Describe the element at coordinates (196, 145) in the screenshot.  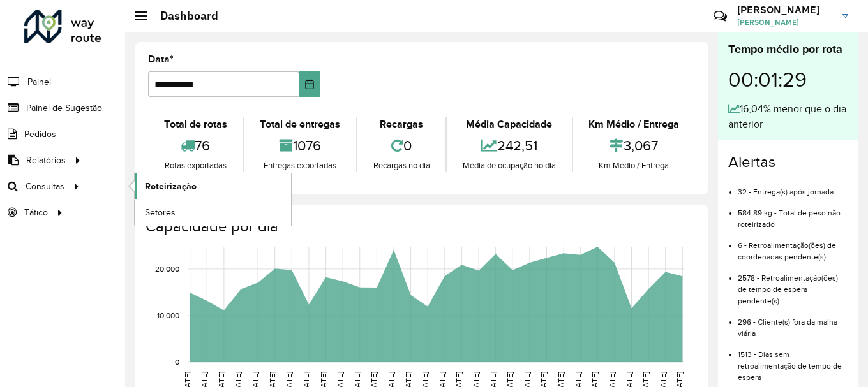
I see `div: 76` at that location.